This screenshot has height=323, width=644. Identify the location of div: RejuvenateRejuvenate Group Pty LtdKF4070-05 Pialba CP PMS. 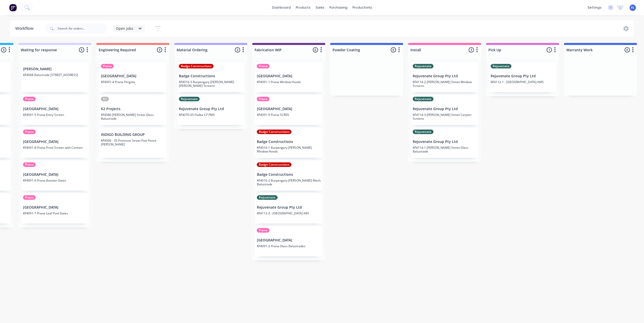
(211, 110).